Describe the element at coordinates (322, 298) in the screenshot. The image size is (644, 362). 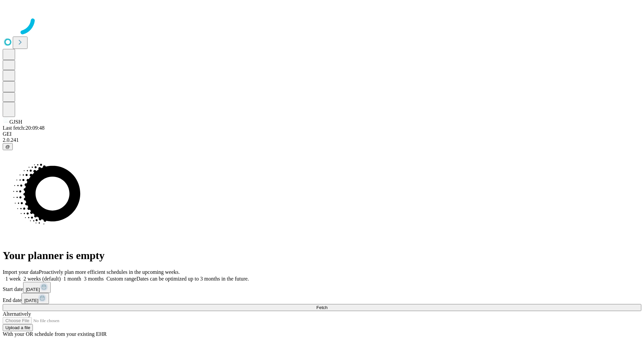
I see `div: End date` at that location.